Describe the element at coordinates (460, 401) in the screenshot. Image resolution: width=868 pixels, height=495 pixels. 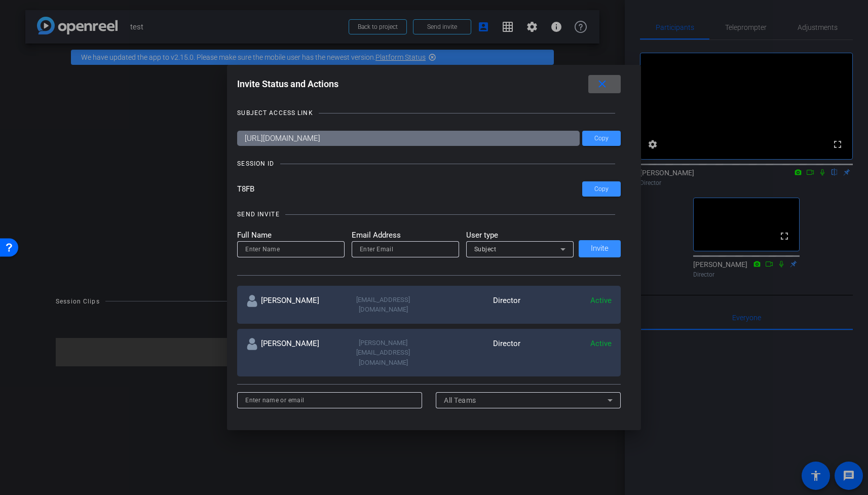
I see `span: All Teams` at that location.